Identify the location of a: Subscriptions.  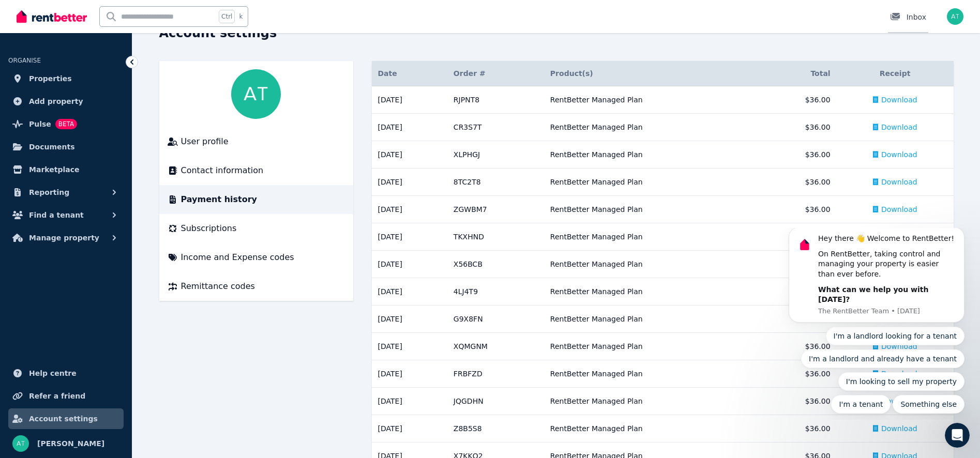
(256, 228).